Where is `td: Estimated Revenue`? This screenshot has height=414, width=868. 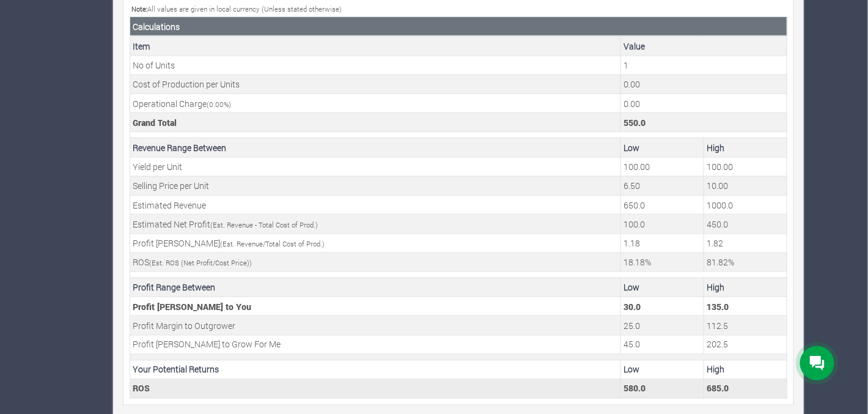
td: Estimated Revenue is located at coordinates (376, 205).